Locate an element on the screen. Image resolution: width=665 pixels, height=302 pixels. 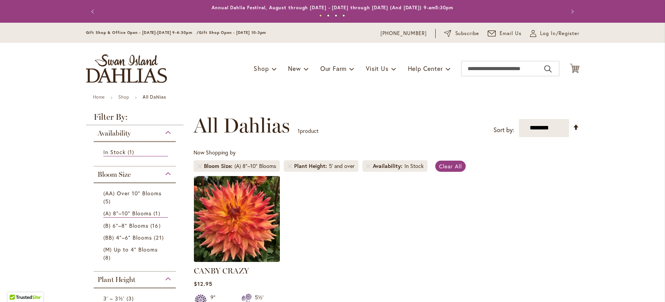
button: 3 of 4 is located at coordinates (336, 15).